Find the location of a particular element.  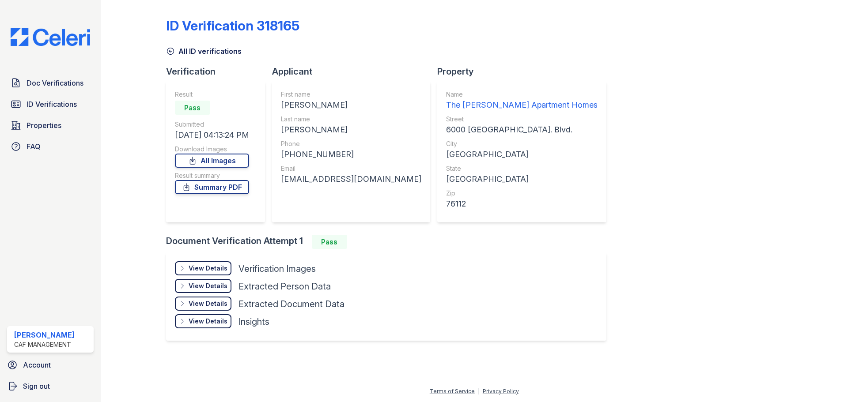

div: City is located at coordinates (521, 144).